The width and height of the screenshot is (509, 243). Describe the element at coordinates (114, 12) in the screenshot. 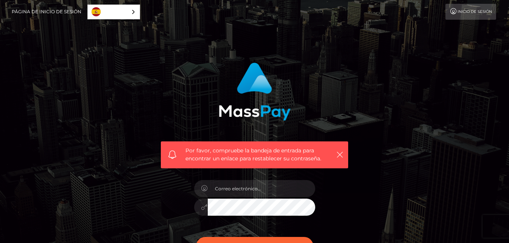

I see `aside: Language selected: Español` at that location.